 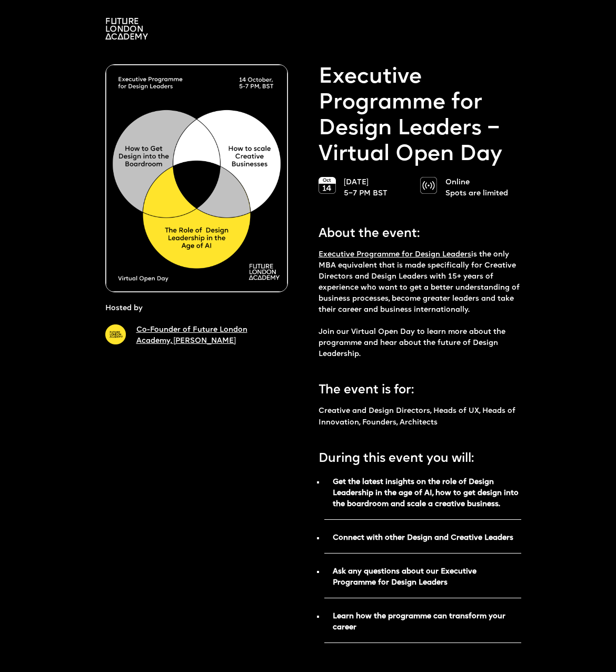 What do you see at coordinates (395, 254) in the screenshot?
I see `a: Executive Programme for Design Leaders` at bounding box center [395, 254].